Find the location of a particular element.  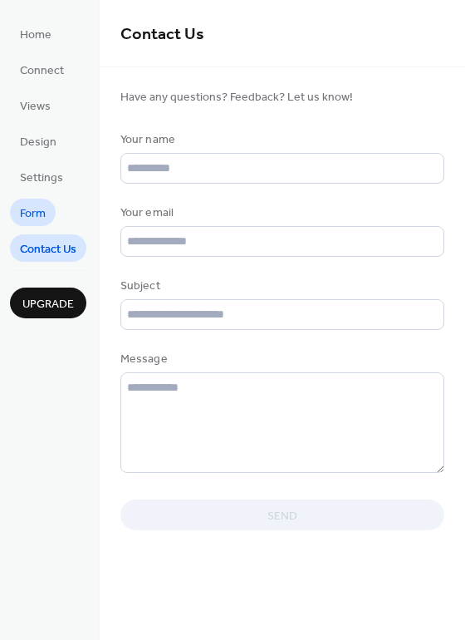

a: Design is located at coordinates (38, 140).